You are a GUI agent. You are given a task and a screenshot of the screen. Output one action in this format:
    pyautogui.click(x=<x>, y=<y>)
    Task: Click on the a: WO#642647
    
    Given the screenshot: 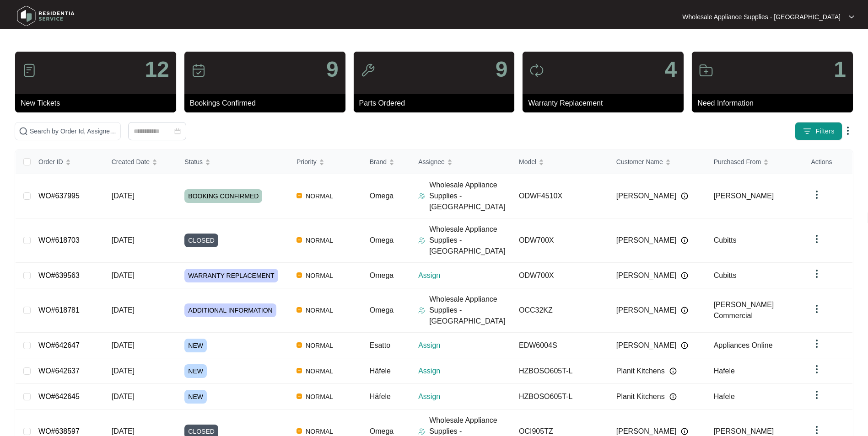 What is the action you would take?
    pyautogui.click(x=59, y=345)
    